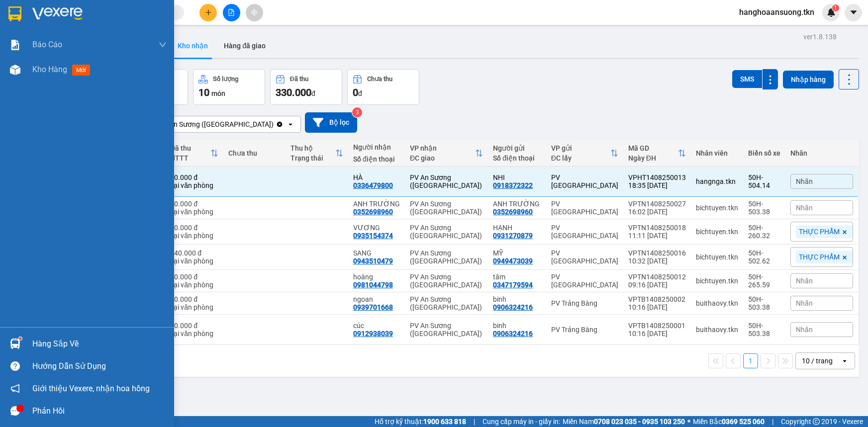 The width and height of the screenshot is (868, 427). Describe the element at coordinates (15, 388) in the screenshot. I see `span: notification` at that location.